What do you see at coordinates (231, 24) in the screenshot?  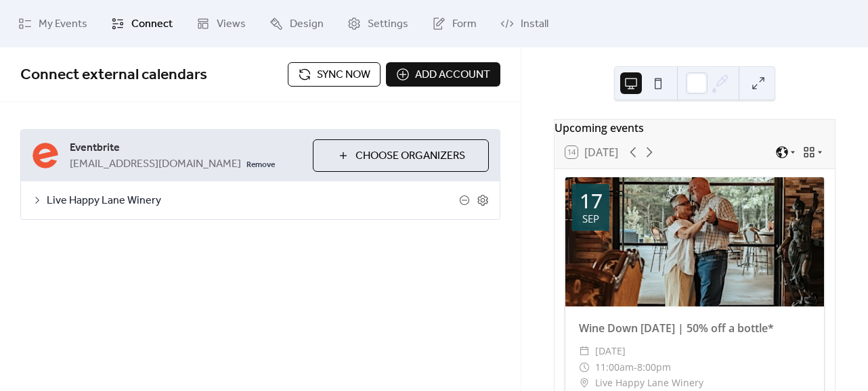 I see `span: Views` at bounding box center [231, 24].